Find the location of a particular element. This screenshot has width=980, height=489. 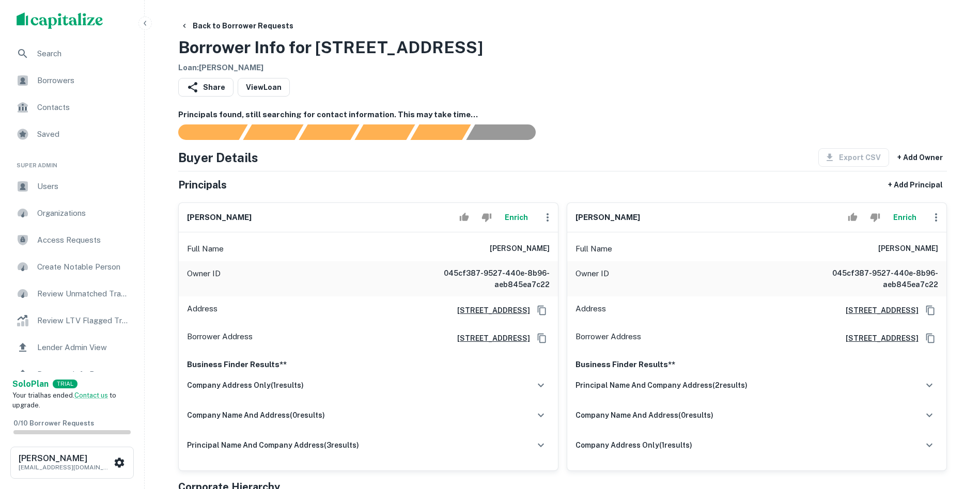

span: Your trial has ended. to upgrade. is located at coordinates (64, 400).